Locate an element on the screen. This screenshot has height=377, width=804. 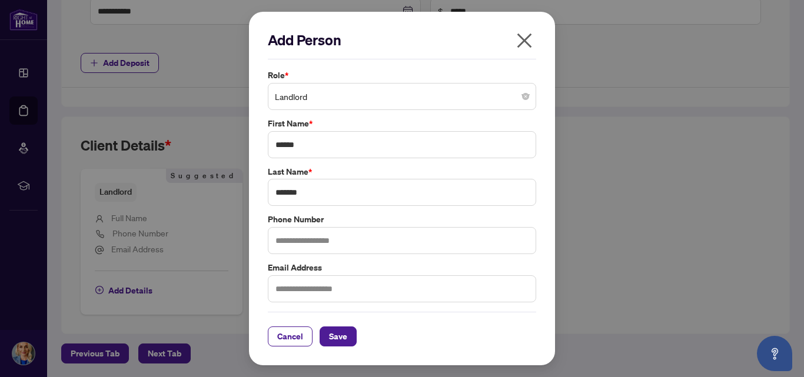
span: Save is located at coordinates (338, 337).